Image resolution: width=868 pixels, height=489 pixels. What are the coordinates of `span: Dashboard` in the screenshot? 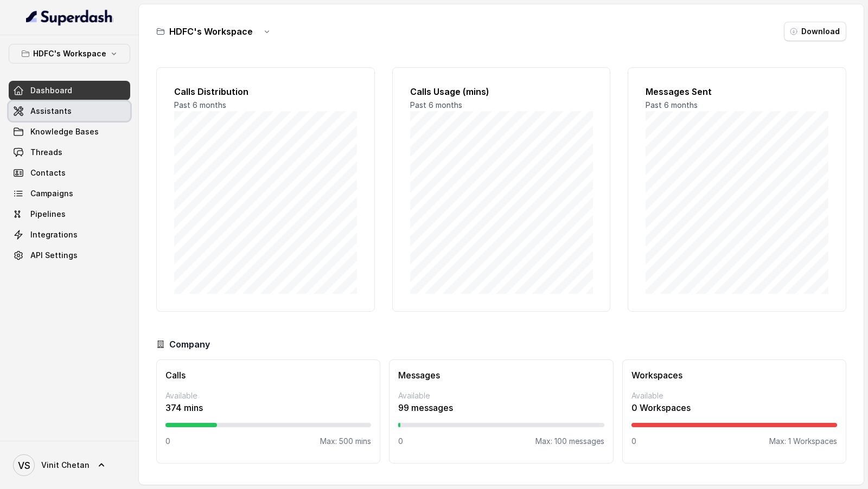 It's located at (51, 91).